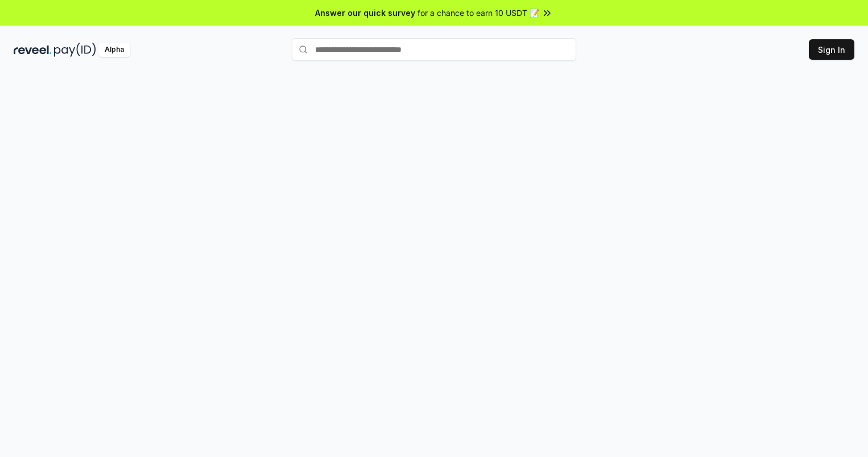 The height and width of the screenshot is (457, 868). I want to click on button: Sign In, so click(832, 50).